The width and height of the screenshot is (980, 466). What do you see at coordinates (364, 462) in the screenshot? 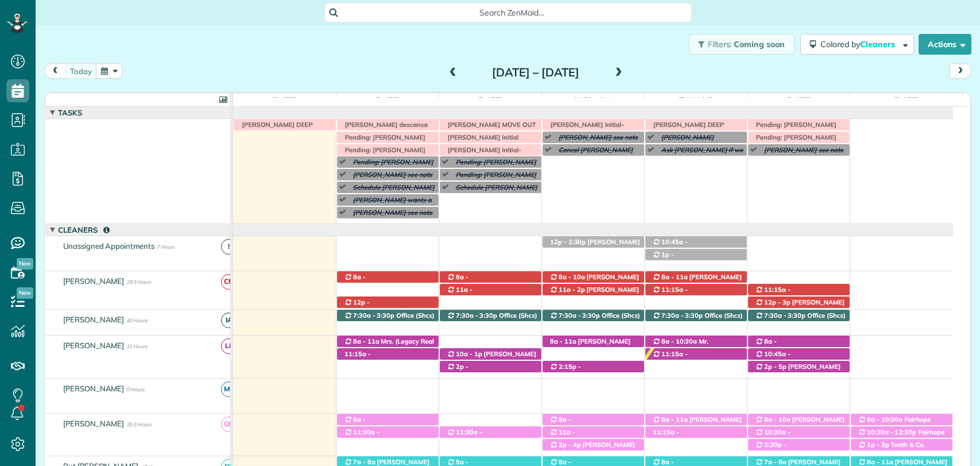
I see `span: 7a - 8a` at bounding box center [364, 462].